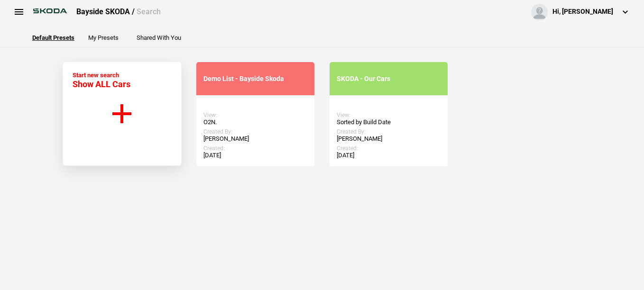  Describe the element at coordinates (255, 123) in the screenshot. I see `div: O2N.` at that location.